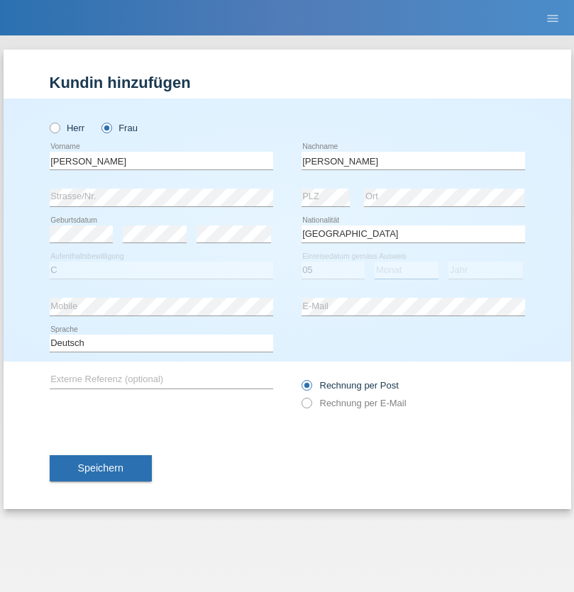  What do you see at coordinates (350, 385) in the screenshot?
I see `label: Rechnung per Post` at bounding box center [350, 385].